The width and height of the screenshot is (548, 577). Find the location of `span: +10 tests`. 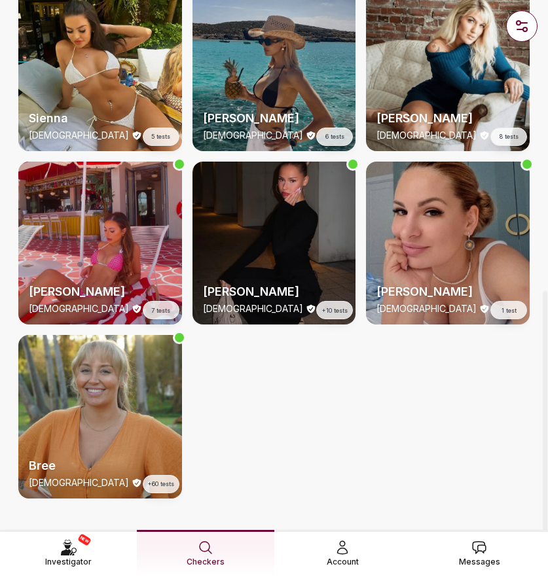

span: +10 tests is located at coordinates (335, 311).